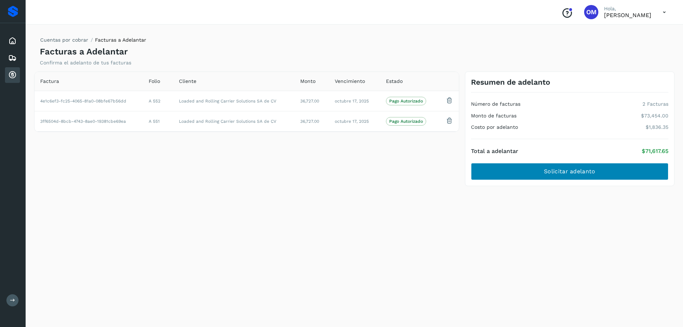  What do you see at coordinates (121, 40) in the screenshot?
I see `span: Facturas a Adelantar` at bounding box center [121, 40].